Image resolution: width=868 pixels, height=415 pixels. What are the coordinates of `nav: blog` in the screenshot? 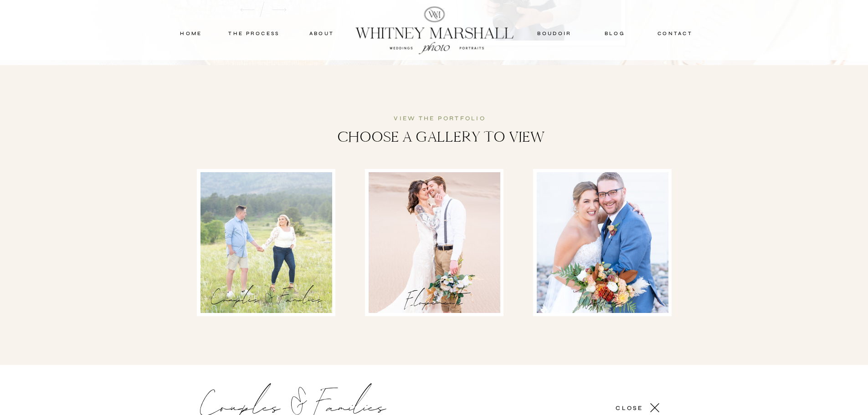 It's located at (615, 33).